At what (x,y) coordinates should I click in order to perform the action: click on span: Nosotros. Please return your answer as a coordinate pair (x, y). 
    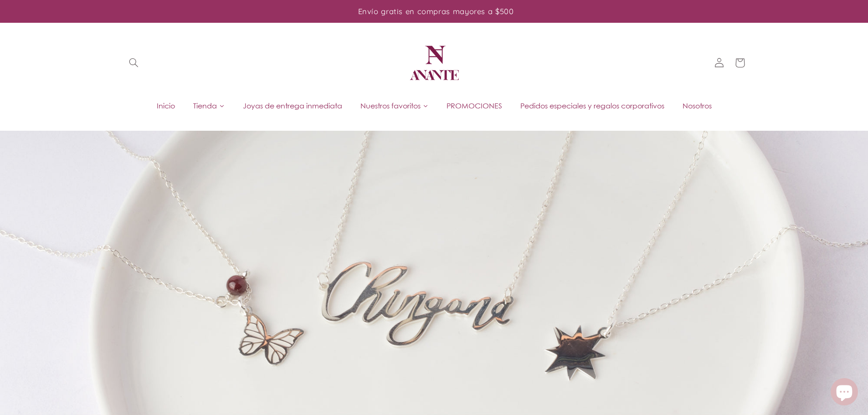
    Looking at the image, I should click on (697, 106).